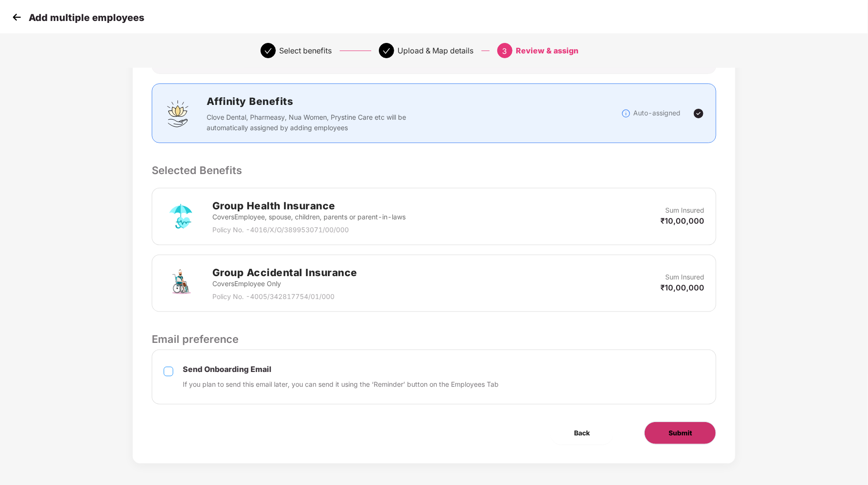  What do you see at coordinates (680, 433) in the screenshot?
I see `span: Submit` at bounding box center [680, 433].